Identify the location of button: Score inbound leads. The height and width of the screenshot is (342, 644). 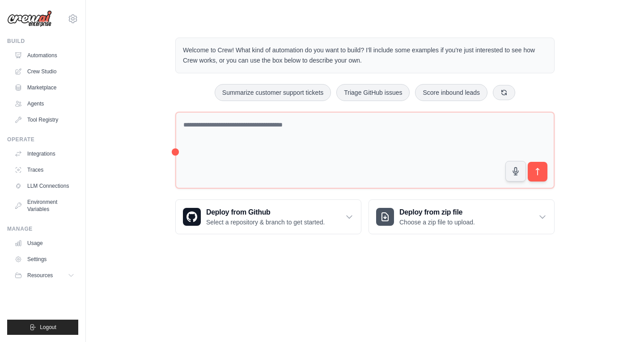
(451, 93).